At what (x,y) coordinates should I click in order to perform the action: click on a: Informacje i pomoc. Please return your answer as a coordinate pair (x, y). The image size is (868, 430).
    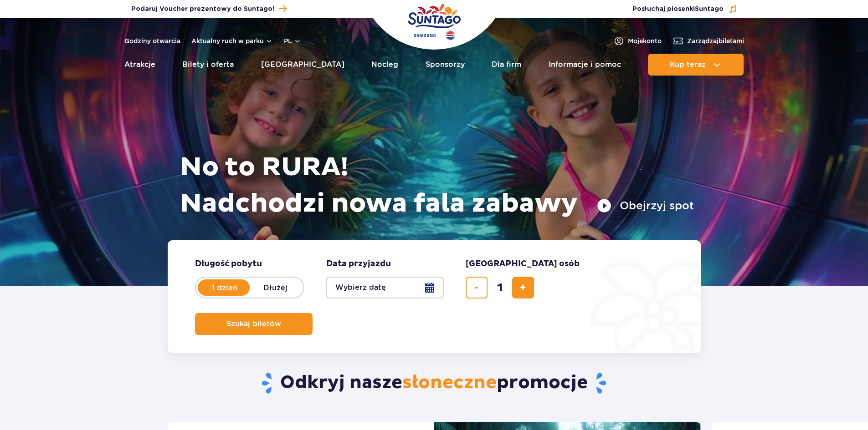
    Looking at the image, I should click on (585, 65).